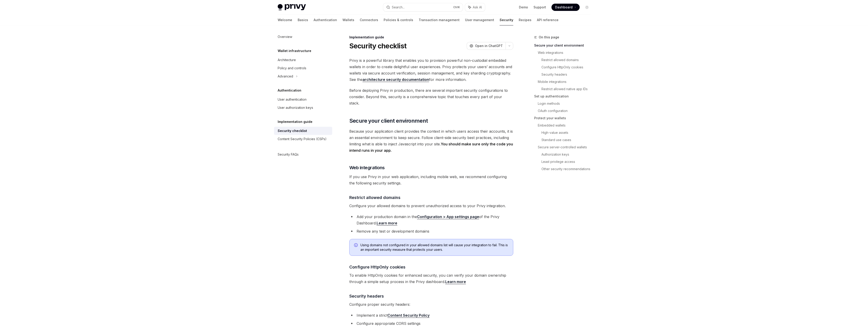  I want to click on a: Authorization keys, so click(568, 154).